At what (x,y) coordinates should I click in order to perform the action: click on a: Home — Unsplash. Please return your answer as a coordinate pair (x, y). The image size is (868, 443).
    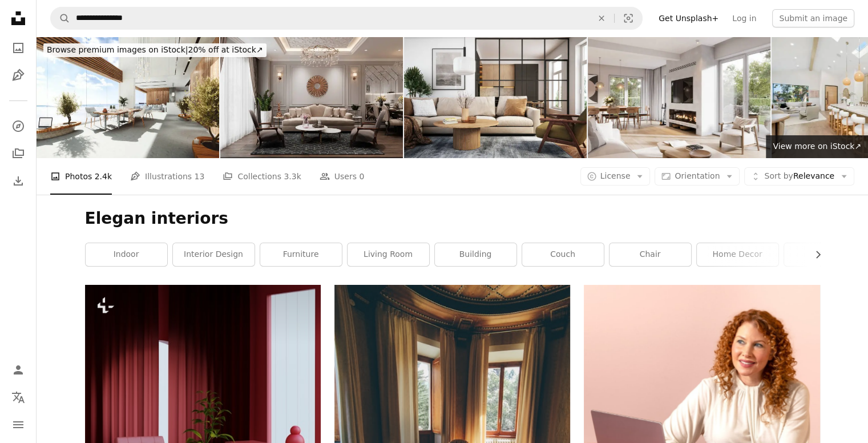
    Looking at the image, I should click on (18, 19).